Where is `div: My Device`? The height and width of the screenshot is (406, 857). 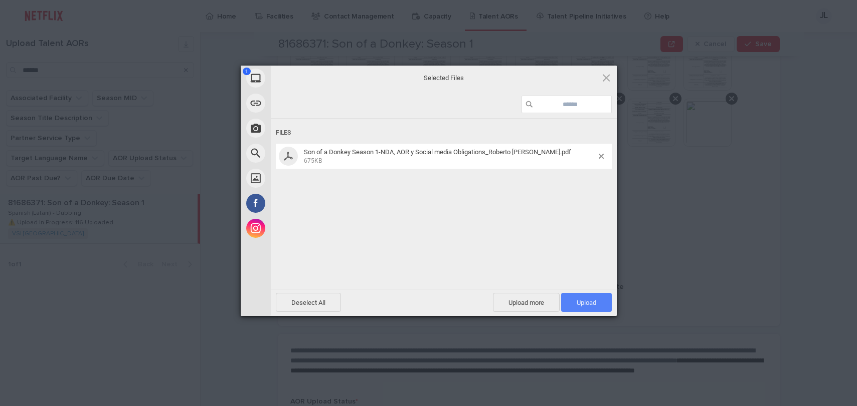 div: My Device is located at coordinates (301, 78).